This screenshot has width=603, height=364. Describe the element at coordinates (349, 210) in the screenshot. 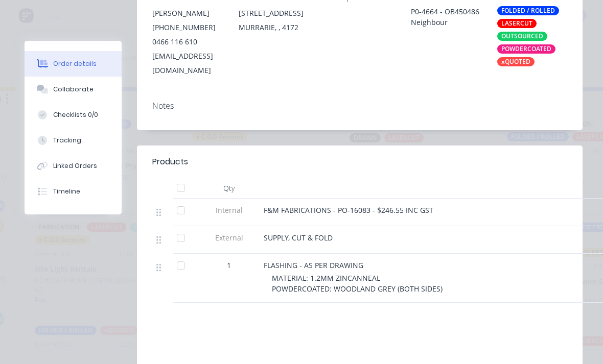

I see `span: F&M FABRICATIONS - PO-16083 - $246.55 INC GST` at that location.